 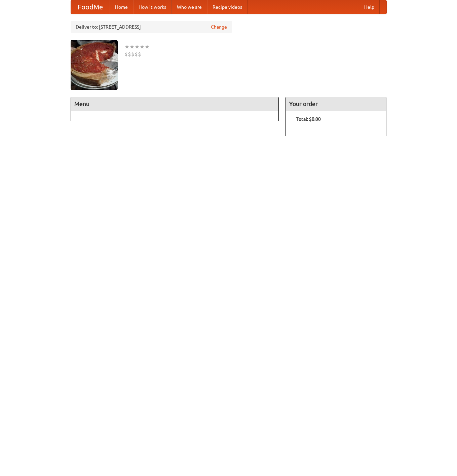 I want to click on a: Home, so click(x=121, y=7).